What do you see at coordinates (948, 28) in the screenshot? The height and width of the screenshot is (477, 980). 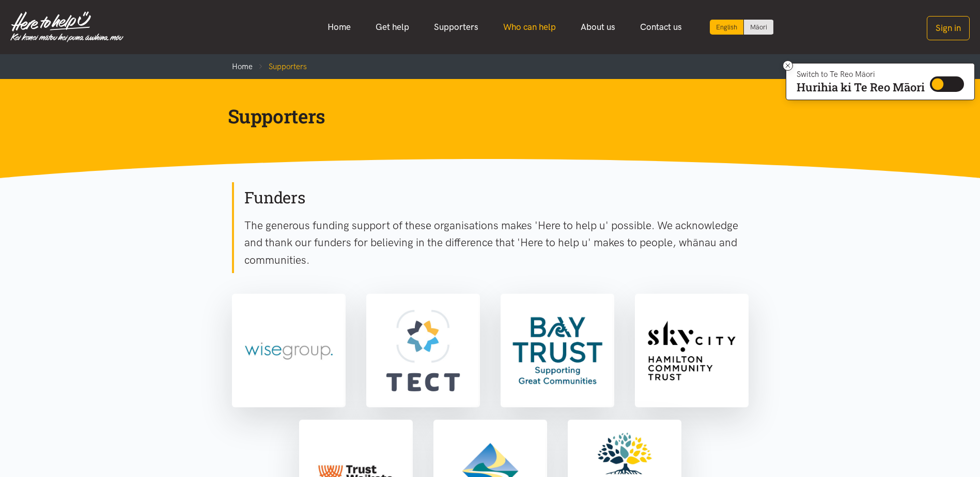 I see `button: Sign in` at bounding box center [948, 28].